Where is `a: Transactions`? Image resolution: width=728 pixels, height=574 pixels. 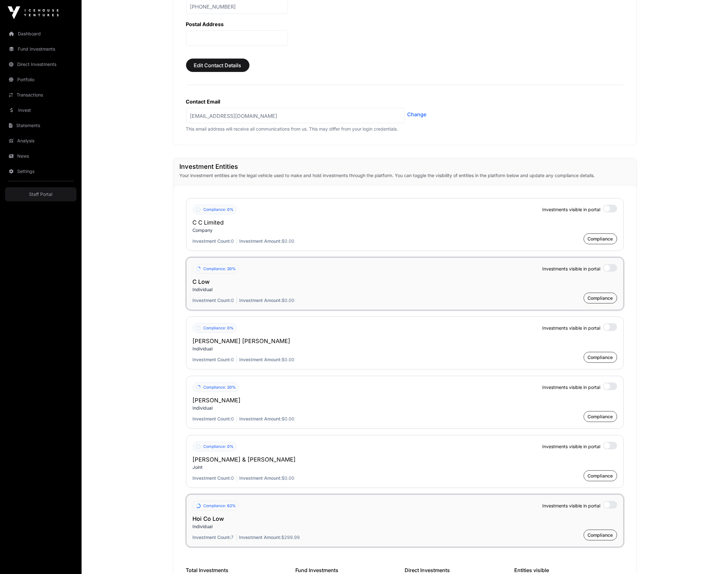
a: Transactions is located at coordinates (41, 95).